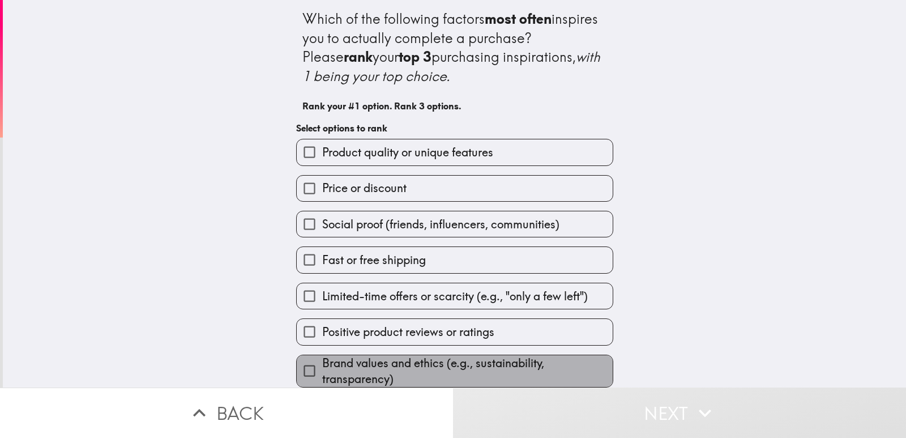 This screenshot has height=438, width=906. What do you see at coordinates (453, 66) in the screenshot?
I see `i: with 1 being your top choice.` at bounding box center [453, 66].